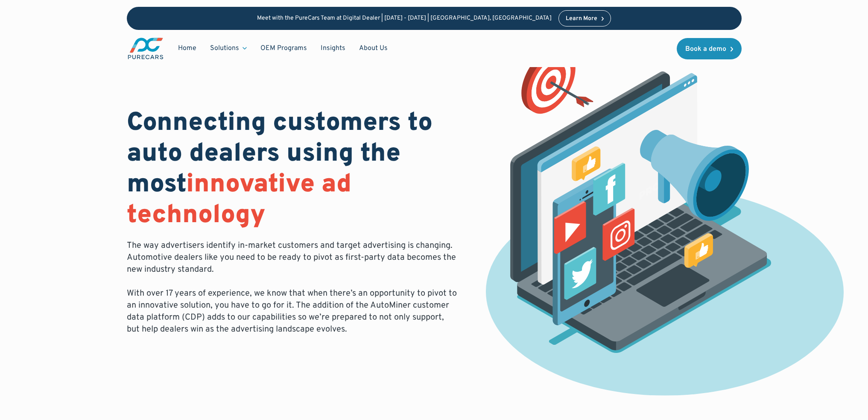 This screenshot has height=420, width=868. Describe the element at coordinates (146, 48) in the screenshot. I see `img: purecars logo` at that location.